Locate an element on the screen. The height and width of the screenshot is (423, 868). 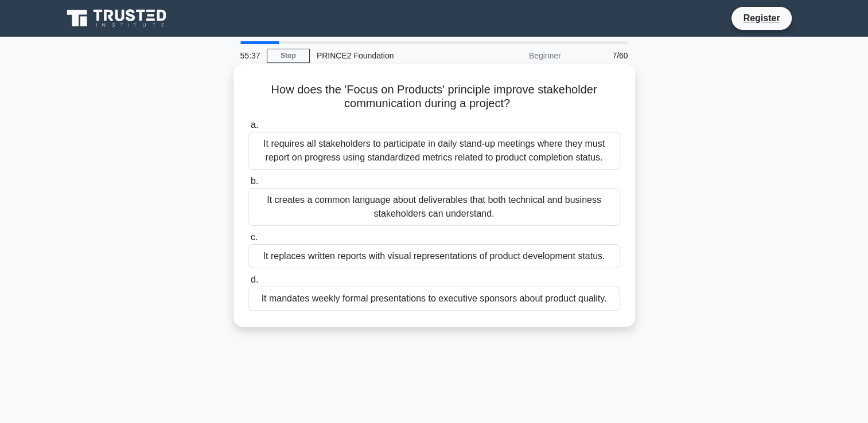
span: b. is located at coordinates (254, 181).